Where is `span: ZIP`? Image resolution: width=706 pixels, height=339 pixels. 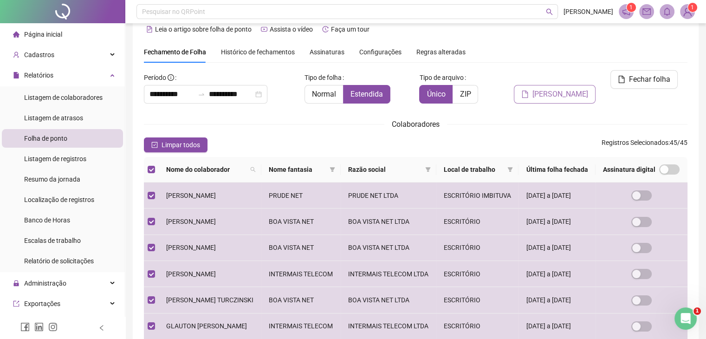
span: ZIP is located at coordinates (465, 94).